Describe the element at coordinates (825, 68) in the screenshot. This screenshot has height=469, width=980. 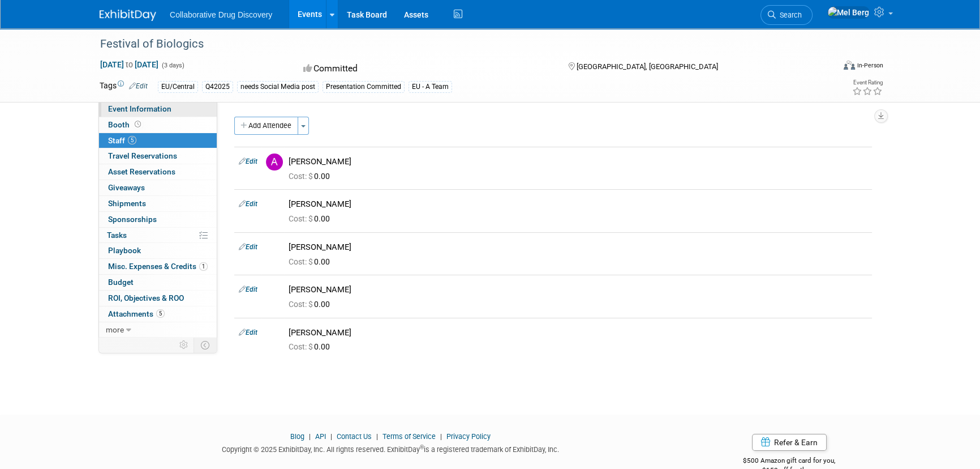
I see `div: Event Format` at that location.